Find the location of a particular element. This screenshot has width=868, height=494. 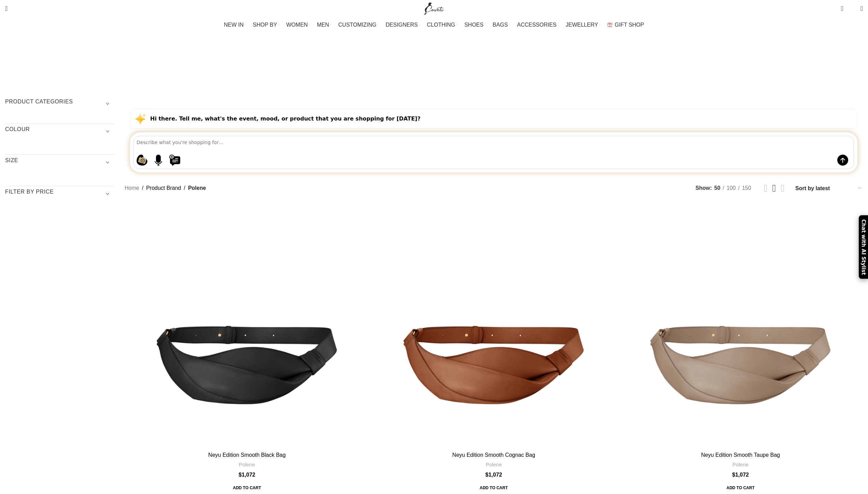

span: NEW IN is located at coordinates (234, 24).